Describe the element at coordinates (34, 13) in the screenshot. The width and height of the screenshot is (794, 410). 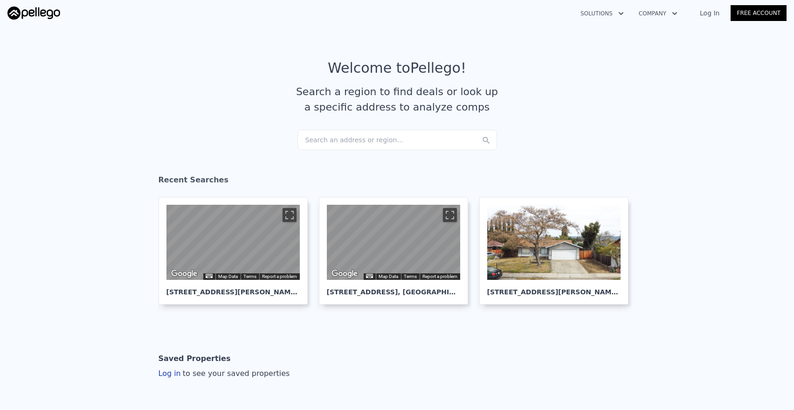
I see `img: Pellego` at that location.